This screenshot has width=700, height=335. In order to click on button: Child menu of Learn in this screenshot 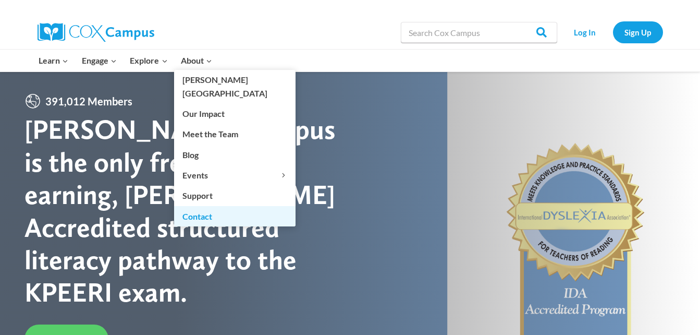, I will do `click(54, 60)`.